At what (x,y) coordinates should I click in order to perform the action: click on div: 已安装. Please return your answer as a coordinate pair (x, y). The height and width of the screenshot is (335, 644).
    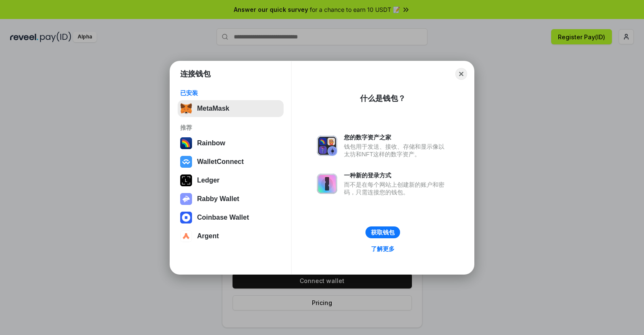
    Looking at the image, I should click on (231, 93).